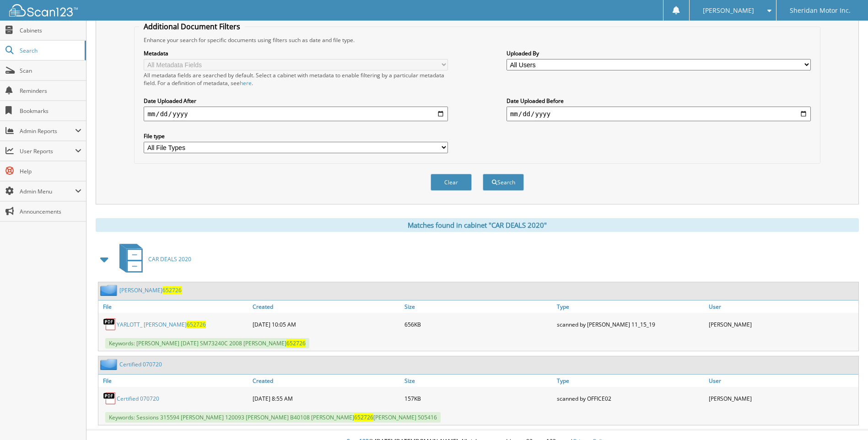  I want to click on input: end, so click(658, 114).